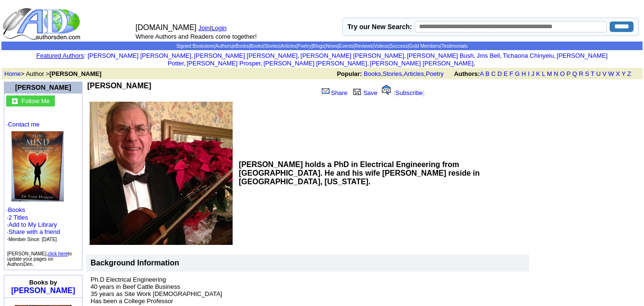 This screenshot has width=644, height=306. What do you see at coordinates (15, 101) in the screenshot?
I see `img: gc.jpg` at bounding box center [15, 101].